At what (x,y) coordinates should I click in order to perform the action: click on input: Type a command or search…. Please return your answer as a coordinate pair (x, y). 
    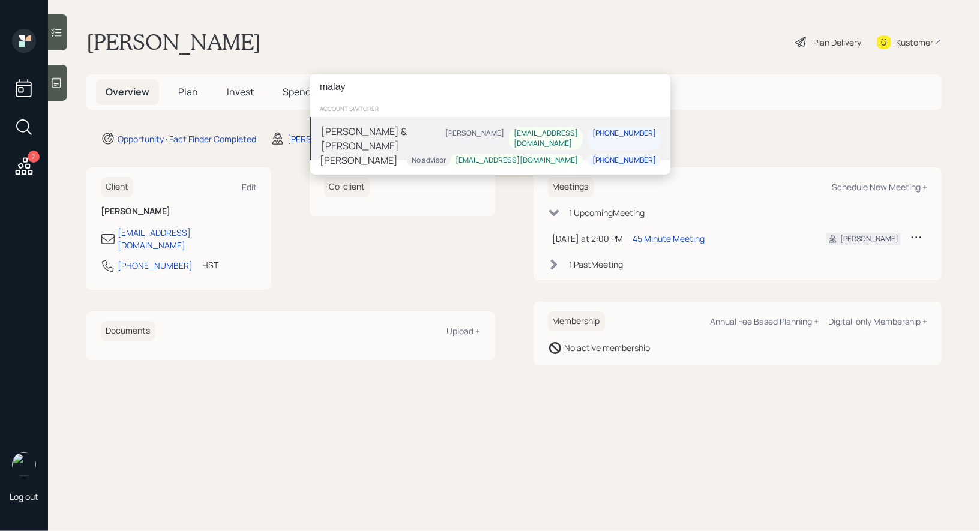
    Looking at the image, I should click on (490, 87).